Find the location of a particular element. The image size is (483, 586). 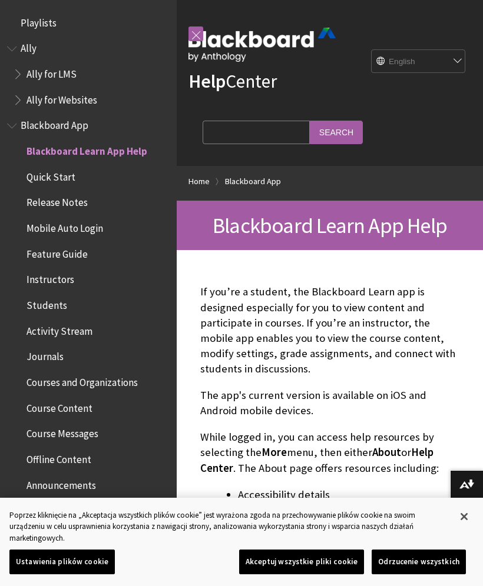

span: Mobile Auto Login is located at coordinates (65, 226).